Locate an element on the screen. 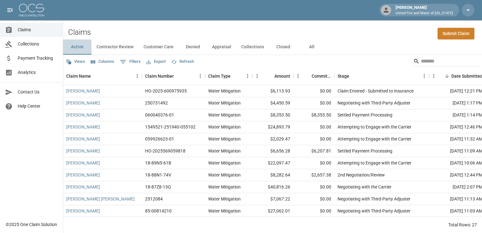  div: $2,657.38 is located at coordinates (314, 175).